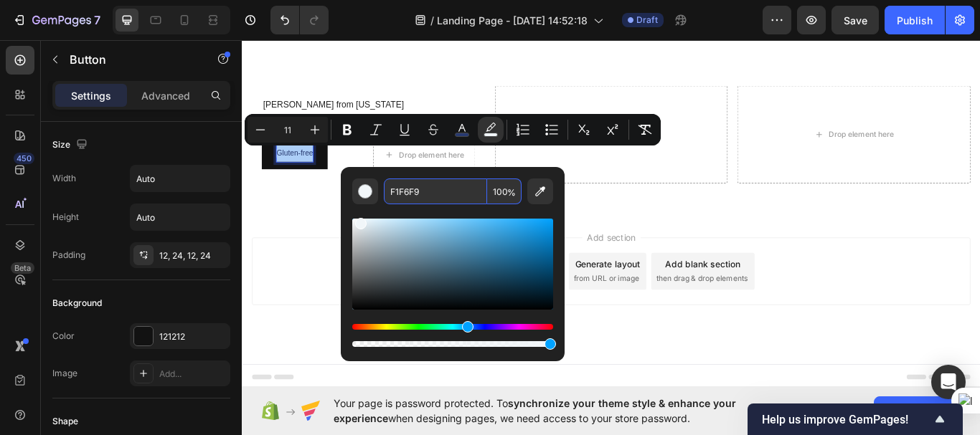  Describe the element at coordinates (69, 255) in the screenshot. I see `div: Padding` at that location.